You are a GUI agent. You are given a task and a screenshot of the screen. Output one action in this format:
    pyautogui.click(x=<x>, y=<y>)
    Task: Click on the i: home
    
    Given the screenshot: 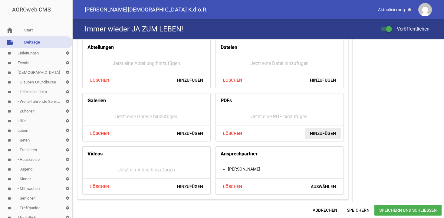 What is the action you would take?
    pyautogui.click(x=10, y=30)
    